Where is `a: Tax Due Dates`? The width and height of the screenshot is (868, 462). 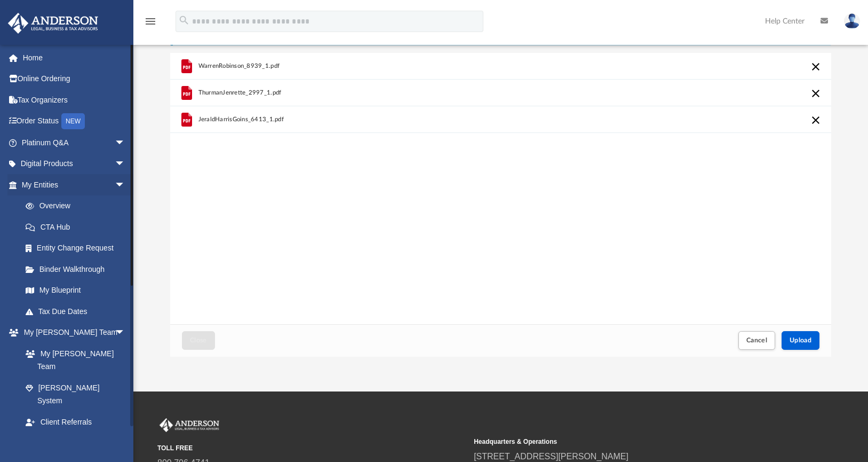 a: Tax Due Dates is located at coordinates (78, 312).